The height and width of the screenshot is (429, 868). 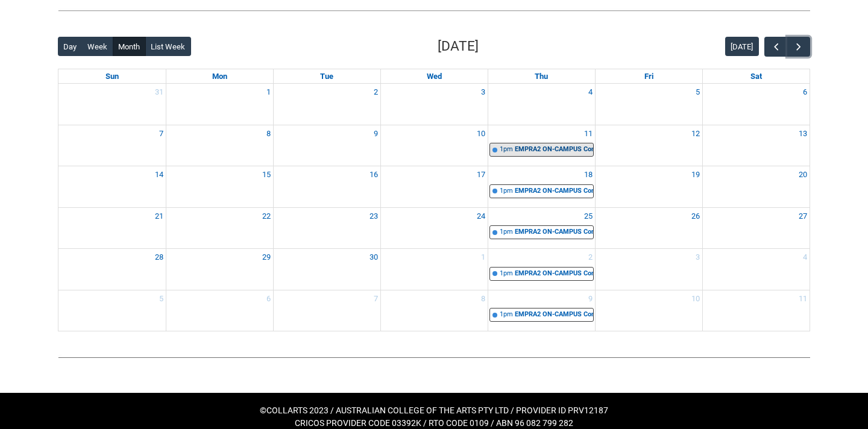 I want to click on td: Go to September 4, 2025, so click(x=541, y=104).